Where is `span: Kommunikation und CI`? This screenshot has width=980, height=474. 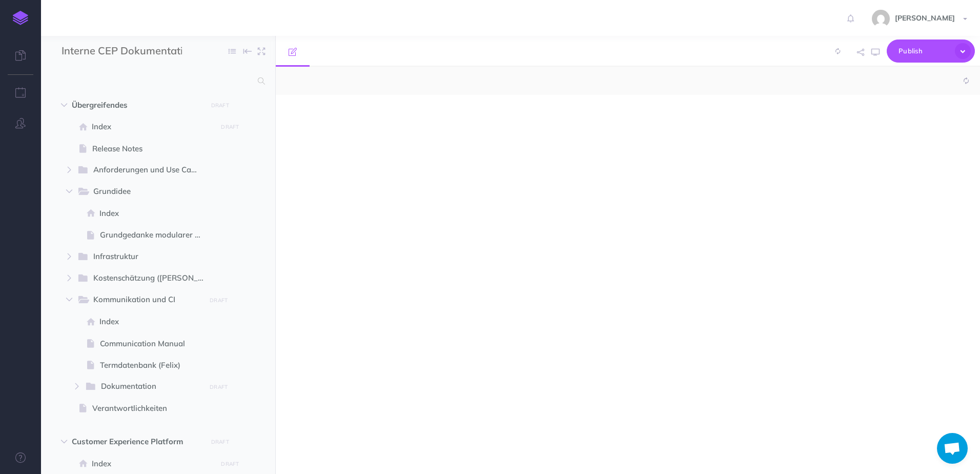 span: Kommunikation und CI is located at coordinates (145, 300).